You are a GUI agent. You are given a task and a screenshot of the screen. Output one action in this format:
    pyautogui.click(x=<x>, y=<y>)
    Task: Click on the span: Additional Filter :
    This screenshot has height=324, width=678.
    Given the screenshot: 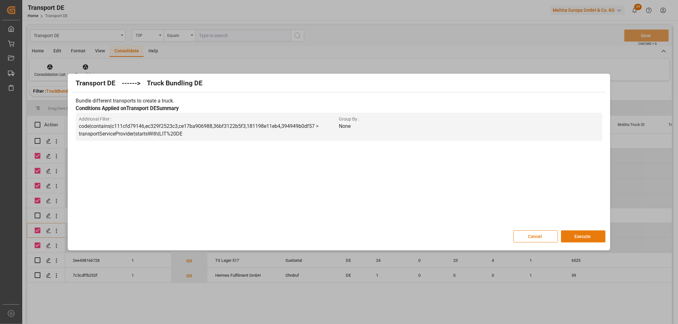 What is the action you would take?
    pyautogui.click(x=209, y=119)
    